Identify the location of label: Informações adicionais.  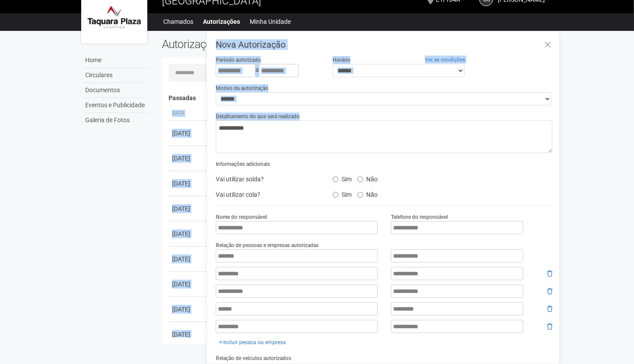
(243, 164).